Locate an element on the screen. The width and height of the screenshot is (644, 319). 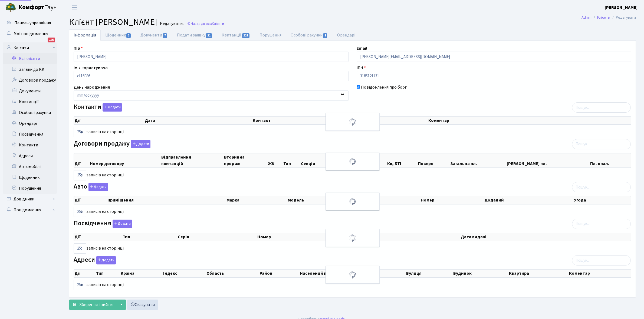
a: Скасувати is located at coordinates (143, 305).